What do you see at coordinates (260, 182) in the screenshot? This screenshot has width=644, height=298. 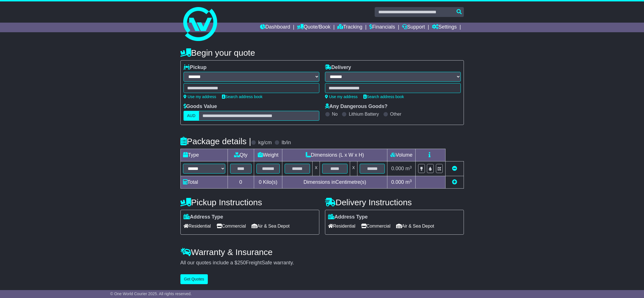 I see `span: 0` at bounding box center [260, 182].